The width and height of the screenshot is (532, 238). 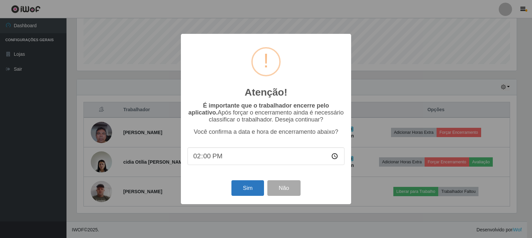 I want to click on button: Sim, so click(x=247, y=188).